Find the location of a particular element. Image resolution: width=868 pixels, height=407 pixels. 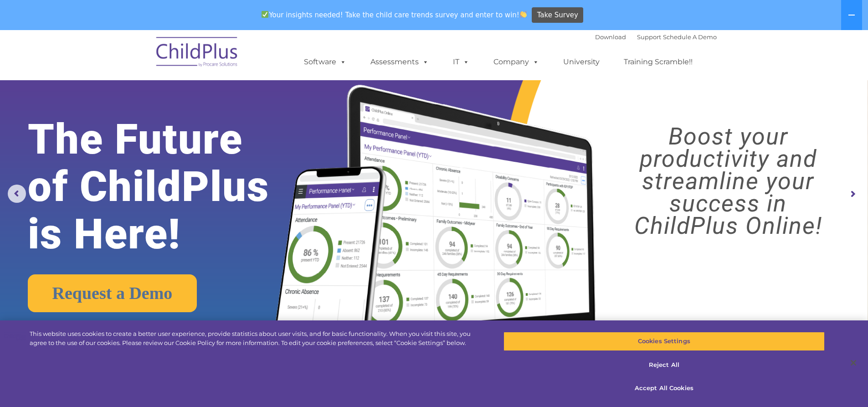

a: IT is located at coordinates (461, 62).